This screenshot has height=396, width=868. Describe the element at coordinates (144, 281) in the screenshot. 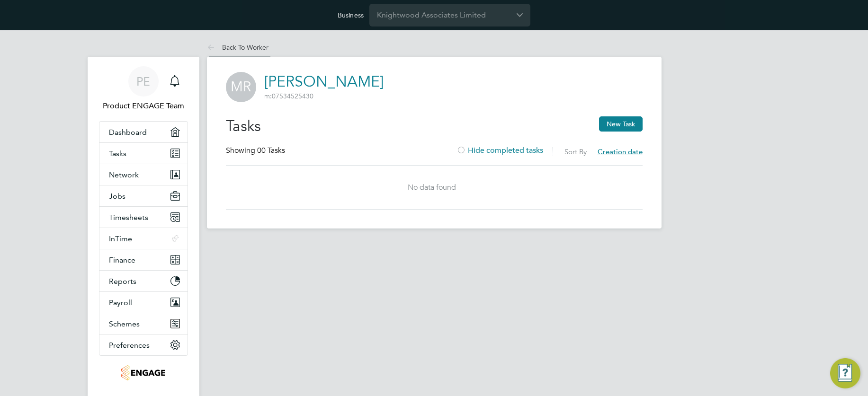

I see `button: Reports` at that location.